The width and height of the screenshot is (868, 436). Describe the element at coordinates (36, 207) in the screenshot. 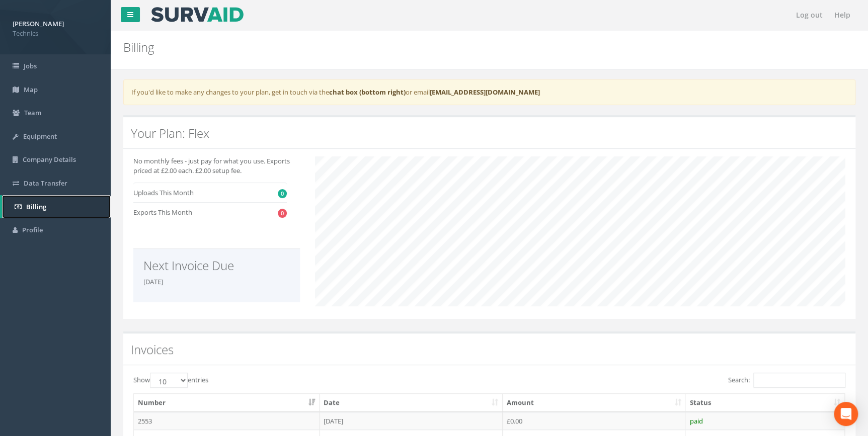

I see `span: Billing` at that location.